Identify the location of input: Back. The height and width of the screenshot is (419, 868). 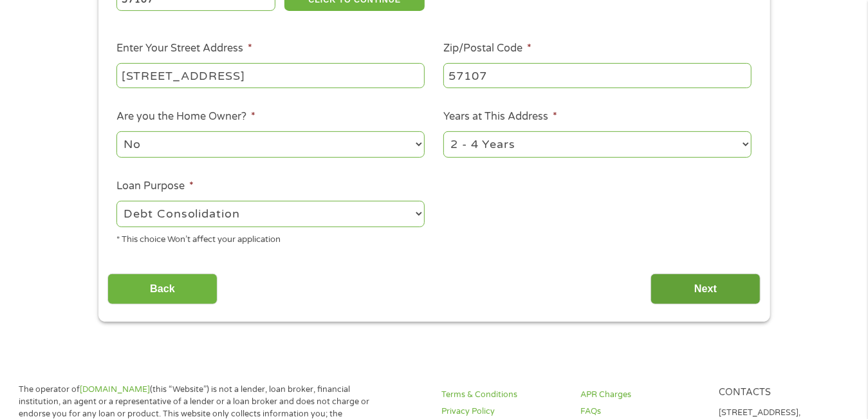
(162, 288).